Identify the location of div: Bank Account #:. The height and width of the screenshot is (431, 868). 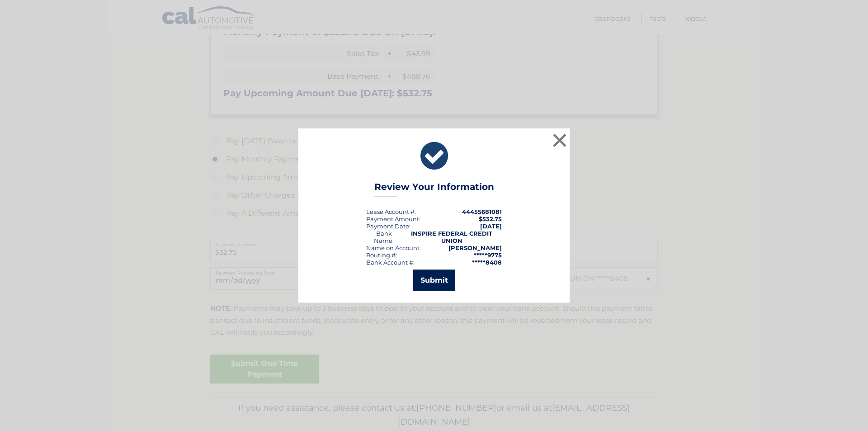
(390, 262).